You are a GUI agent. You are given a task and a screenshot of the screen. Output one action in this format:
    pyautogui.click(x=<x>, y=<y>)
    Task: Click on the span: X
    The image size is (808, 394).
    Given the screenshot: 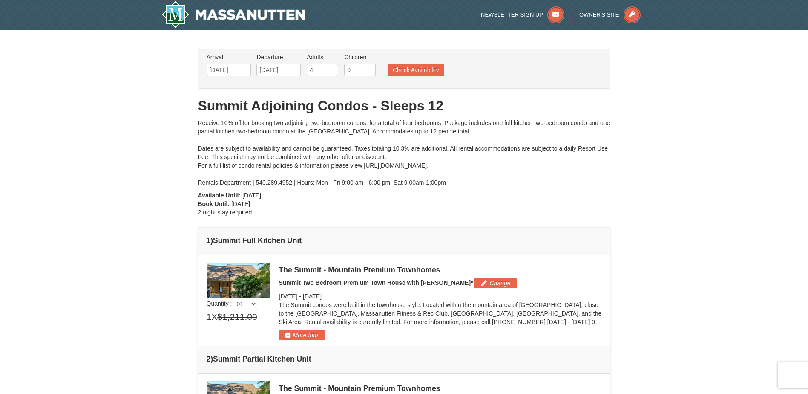 What is the action you would take?
    pyautogui.click(x=214, y=316)
    